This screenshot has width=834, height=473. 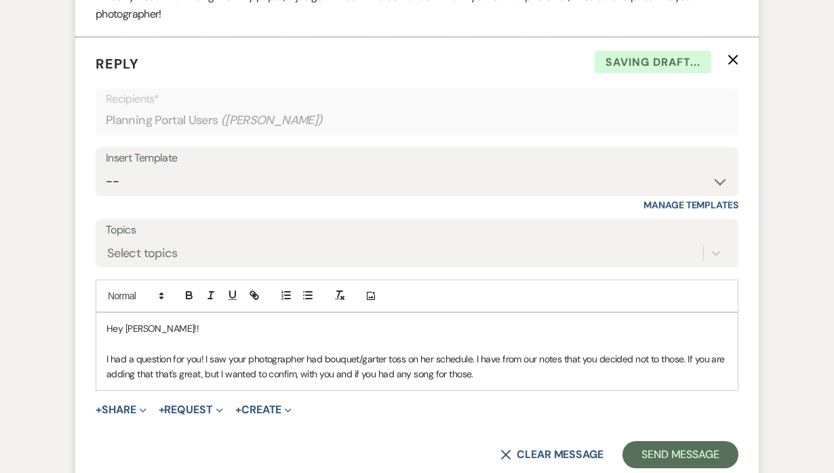 What do you see at coordinates (680, 454) in the screenshot?
I see `button: Send Message` at bounding box center [680, 454].